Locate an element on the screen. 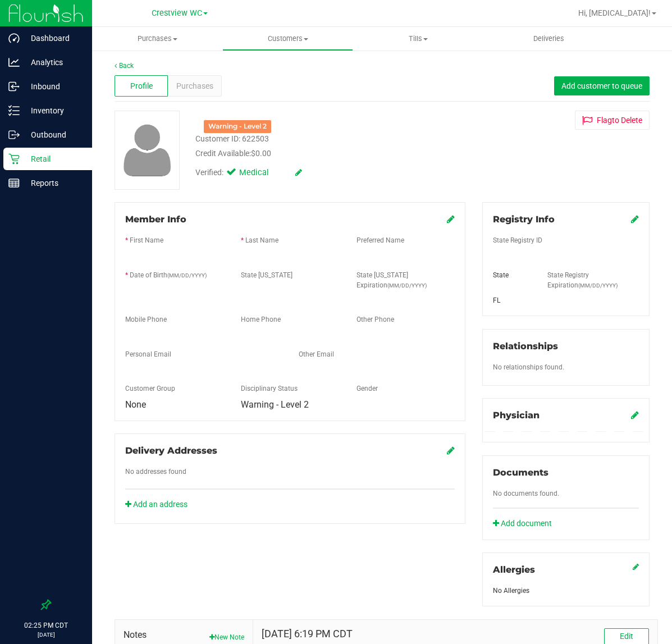 The width and height of the screenshot is (672, 644). span: Relationships is located at coordinates (526, 346).